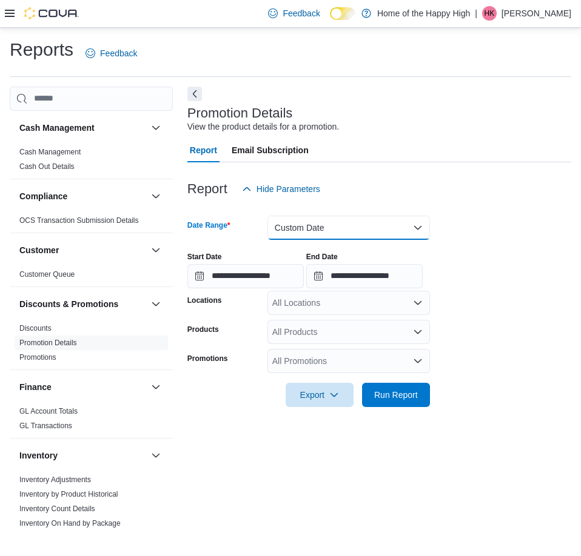 The image size is (581, 556). I want to click on span: Report, so click(203, 150).